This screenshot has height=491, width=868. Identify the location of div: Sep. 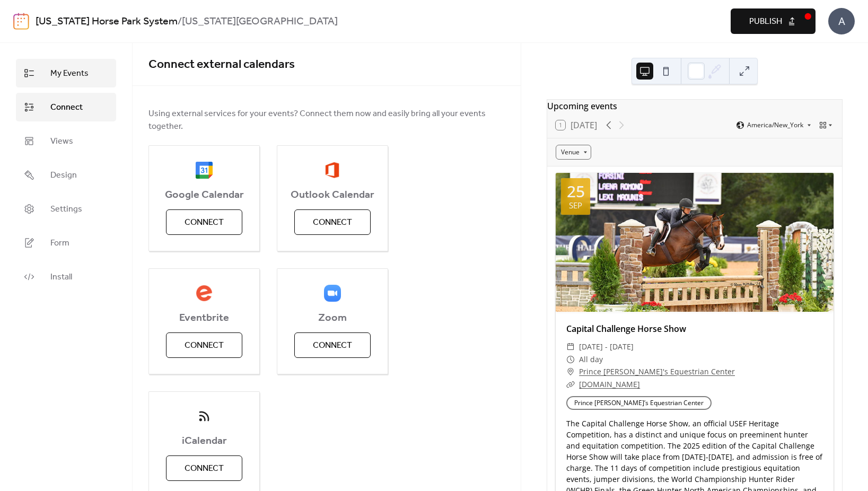
(575, 205).